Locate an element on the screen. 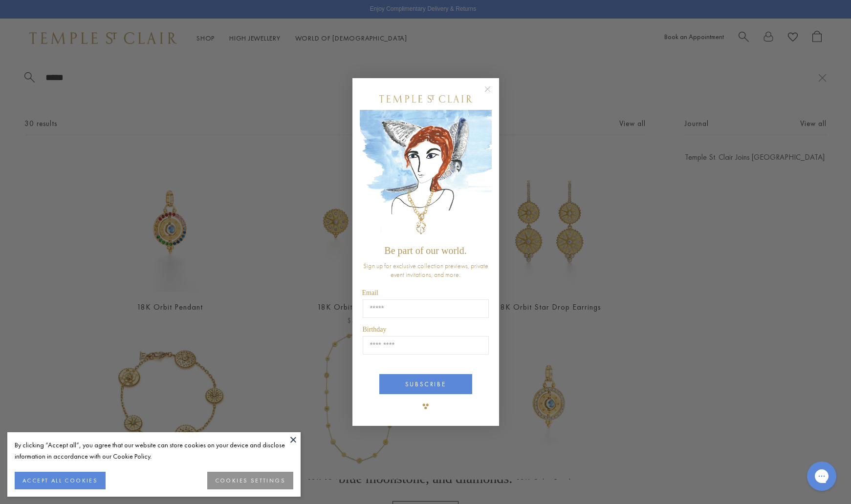 This screenshot has width=851, height=504. button: Gorgias live chat is located at coordinates (19, 18).